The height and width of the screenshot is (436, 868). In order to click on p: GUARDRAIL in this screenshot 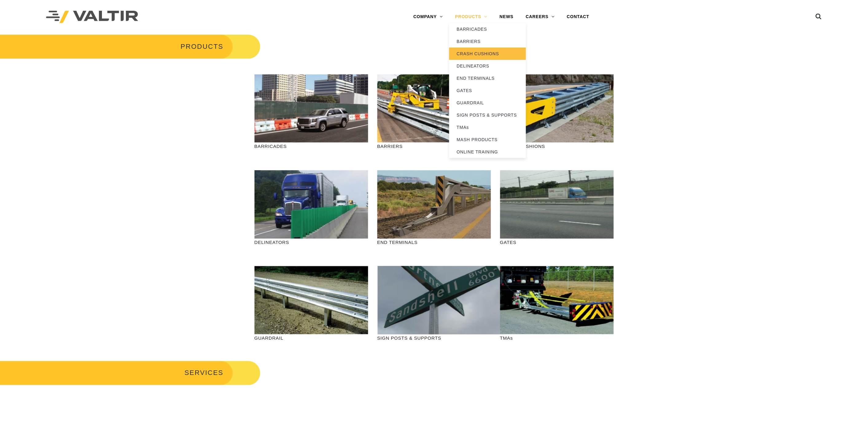, I will do `click(311, 338)`.